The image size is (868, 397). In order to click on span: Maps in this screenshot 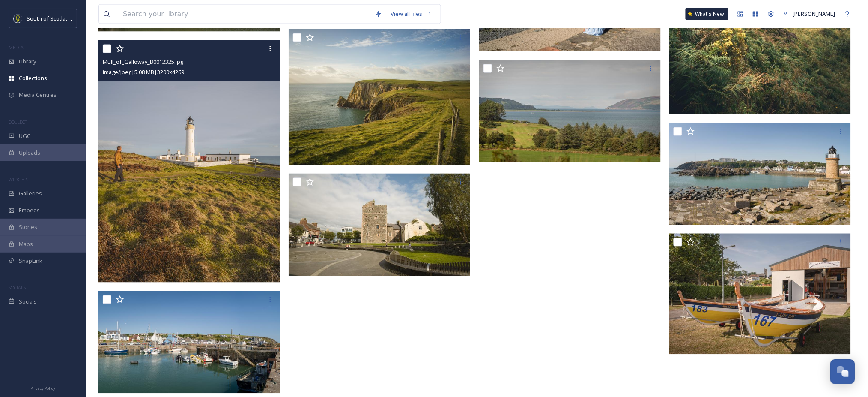, I will do `click(26, 244)`.